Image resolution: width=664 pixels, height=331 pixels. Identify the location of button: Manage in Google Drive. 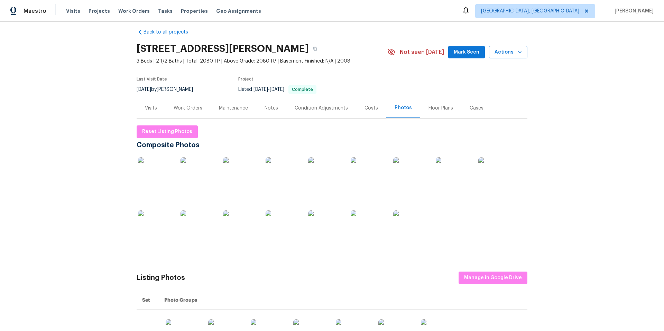
(493, 278).